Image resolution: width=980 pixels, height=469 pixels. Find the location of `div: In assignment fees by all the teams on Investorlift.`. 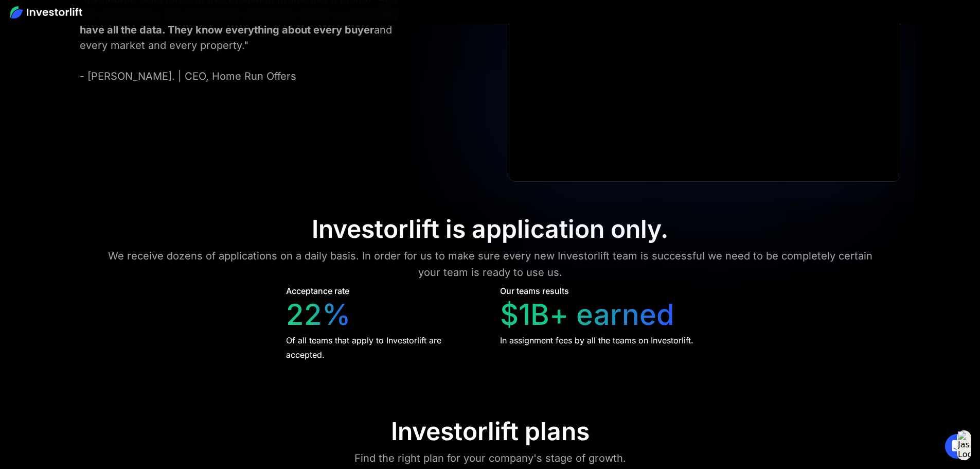

div: In assignment fees by all the teams on Investorlift. is located at coordinates (597, 340).